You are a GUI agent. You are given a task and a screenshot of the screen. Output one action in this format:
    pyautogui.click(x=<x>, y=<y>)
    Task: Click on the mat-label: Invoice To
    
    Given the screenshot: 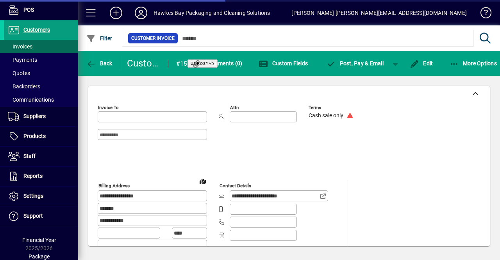 What is the action you would take?
    pyautogui.click(x=108, y=107)
    